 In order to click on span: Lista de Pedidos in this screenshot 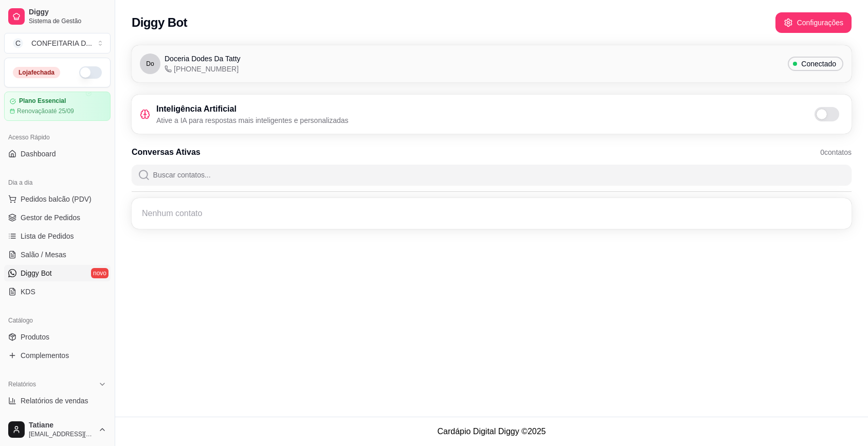, I will do `click(47, 236)`.